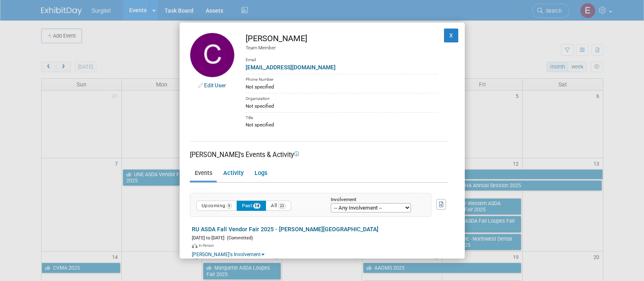 The width and height of the screenshot is (644, 281). Describe the element at coordinates (342, 117) in the screenshot. I see `div: Title` at that location.